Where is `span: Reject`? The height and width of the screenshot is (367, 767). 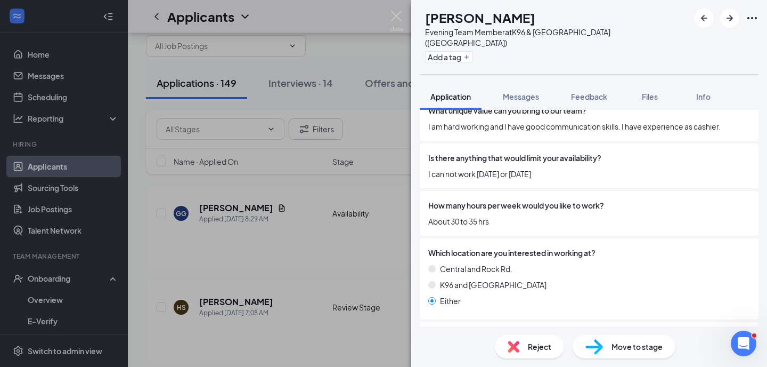 span: Reject is located at coordinates (540, 346).